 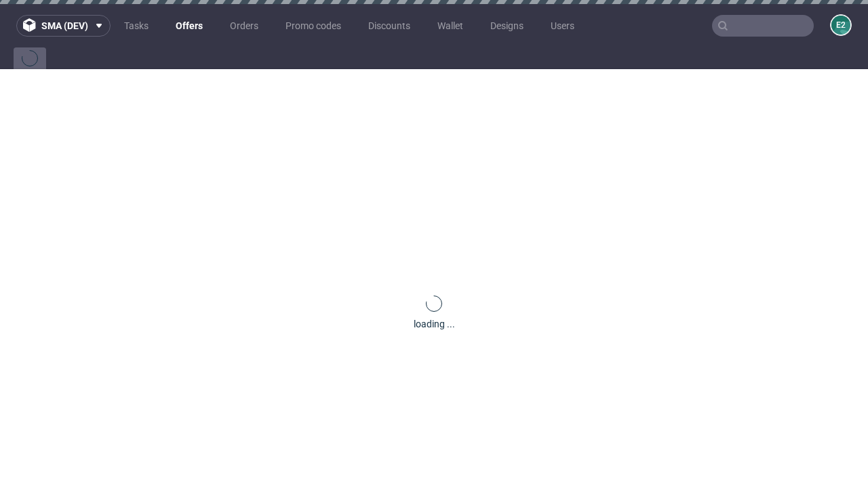 What do you see at coordinates (189, 26) in the screenshot?
I see `a: Offers` at bounding box center [189, 26].